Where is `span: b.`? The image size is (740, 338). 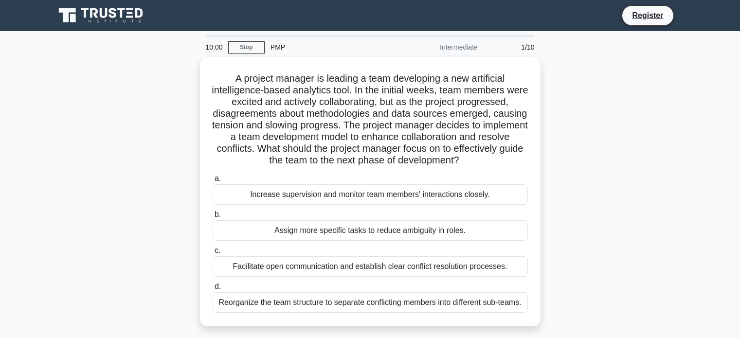
span: b. is located at coordinates (217, 214).